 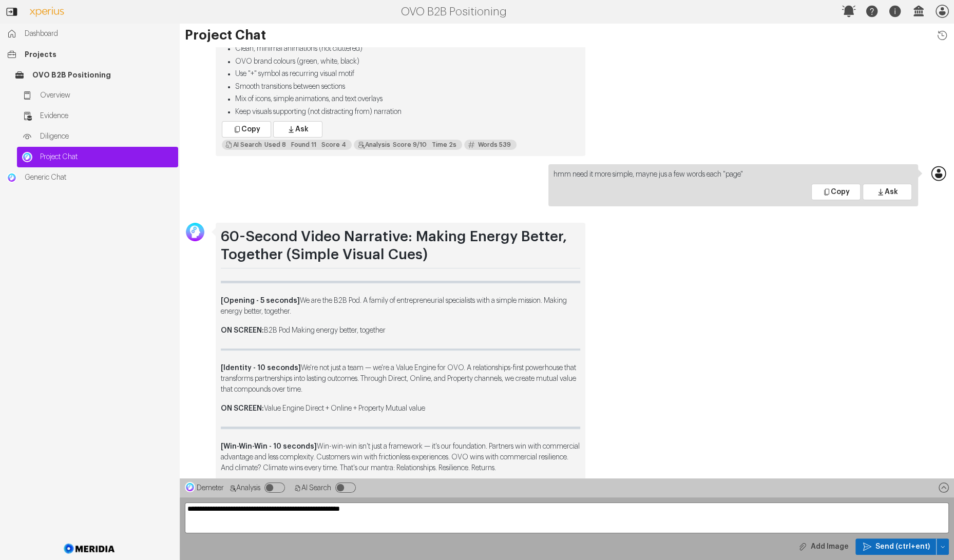 What do you see at coordinates (248, 488) in the screenshot?
I see `span: Analysis` at bounding box center [248, 488].